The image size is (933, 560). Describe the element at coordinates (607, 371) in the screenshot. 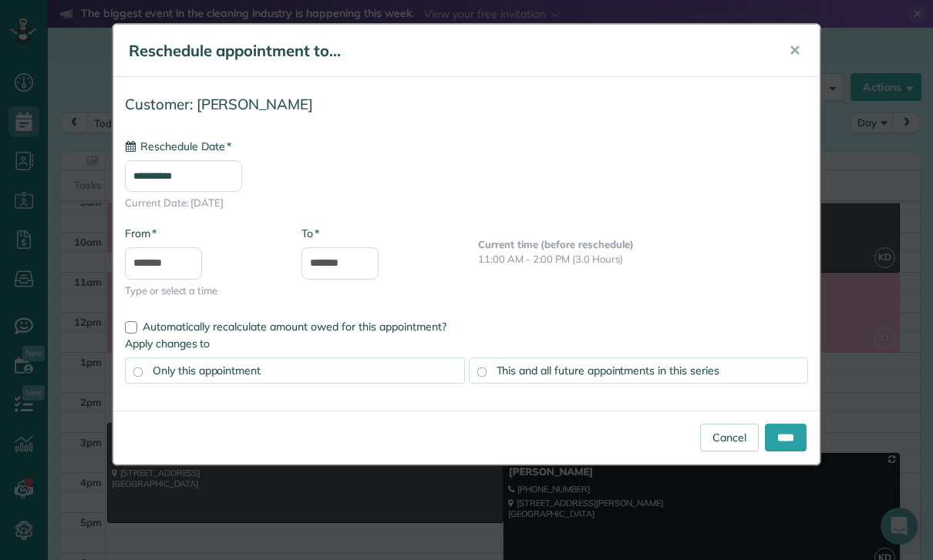

I see `span: This and all future appointments in this series` at that location.